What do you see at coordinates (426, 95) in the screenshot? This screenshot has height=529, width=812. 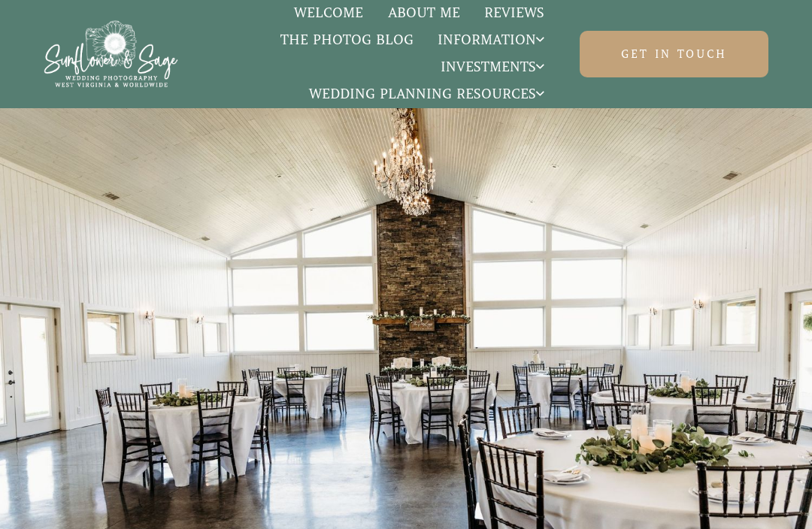 I see `a: Wedding Planning Resources` at bounding box center [426, 95].